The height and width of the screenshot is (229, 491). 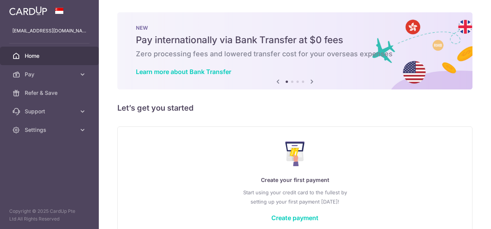 What do you see at coordinates (28, 11) in the screenshot?
I see `img: CardUp` at bounding box center [28, 11].